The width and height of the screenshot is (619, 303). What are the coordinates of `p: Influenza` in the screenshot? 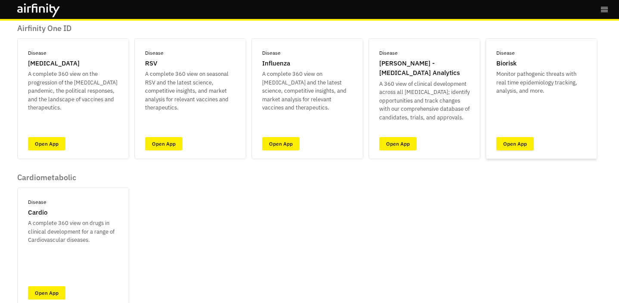 It's located at (276, 63).